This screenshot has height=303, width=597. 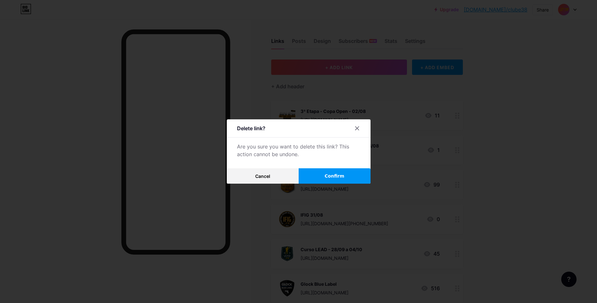 I want to click on div: Are you sure you want to delete this link? This action cannot be undone., so click(x=299, y=150).